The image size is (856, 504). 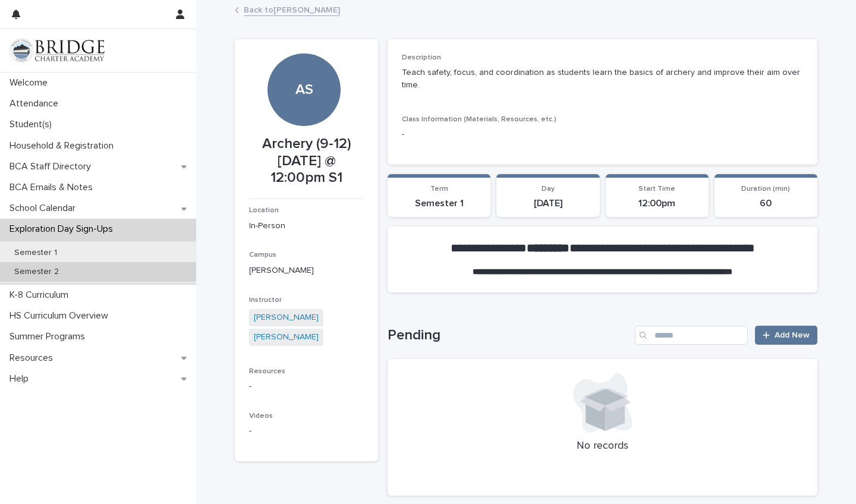 I want to click on p: HS Curriculum Overview, so click(x=62, y=316).